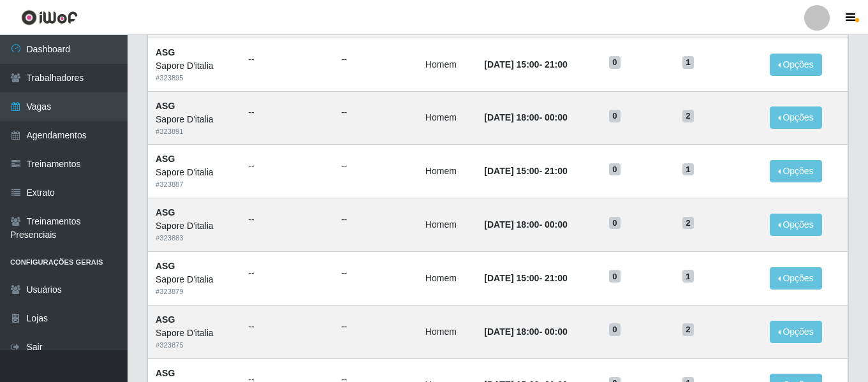 This screenshot has width=868, height=382. I want to click on div: # 323895, so click(194, 78).